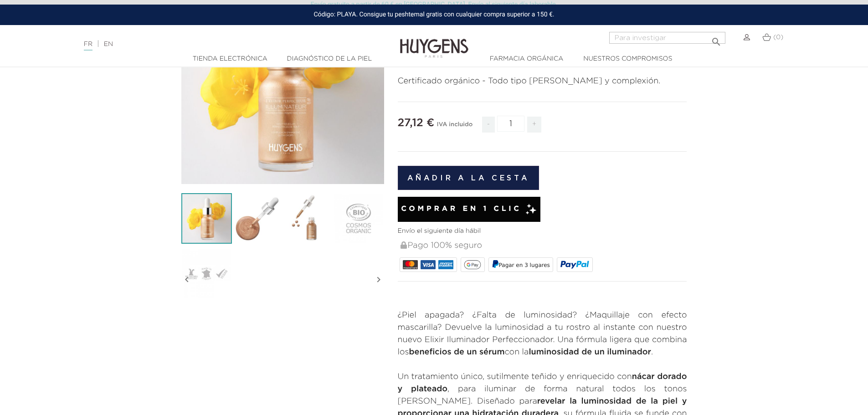 The width and height of the screenshot is (868, 415). I want to click on font: Envío el siguiente día hábil, so click(439, 231).